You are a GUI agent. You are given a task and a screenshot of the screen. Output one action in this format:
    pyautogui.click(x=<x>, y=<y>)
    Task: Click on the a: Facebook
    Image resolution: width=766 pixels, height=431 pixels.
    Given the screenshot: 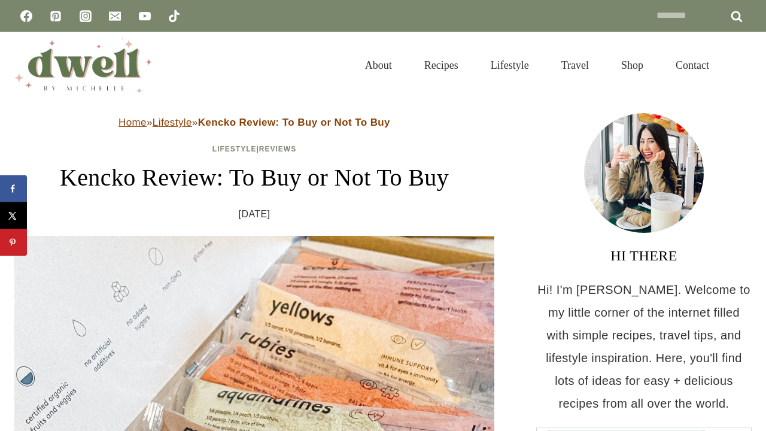 What is the action you would take?
    pyautogui.click(x=26, y=16)
    